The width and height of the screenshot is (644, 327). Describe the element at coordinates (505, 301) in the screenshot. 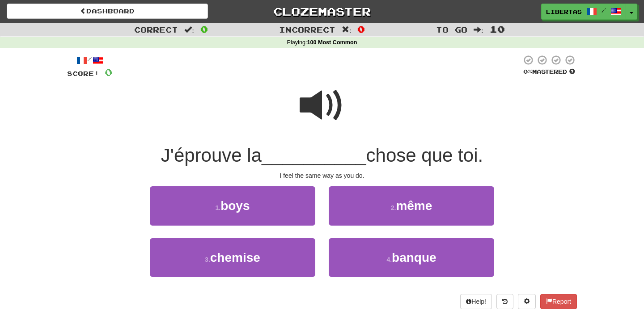

I see `button: Round history (alt+y)` at that location.